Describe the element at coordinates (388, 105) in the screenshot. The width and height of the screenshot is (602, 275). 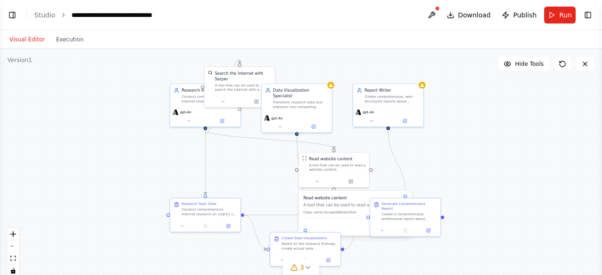
I see `div: Report WriterCreate comprehensive, well-structured reports about {topic} in PDF/DOC format, incor...` at that location.